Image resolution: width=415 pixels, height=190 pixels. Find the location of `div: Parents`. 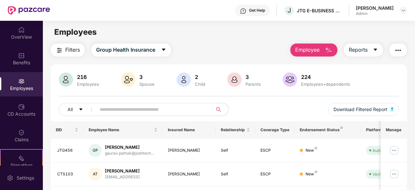

div: Parents is located at coordinates (253, 84).